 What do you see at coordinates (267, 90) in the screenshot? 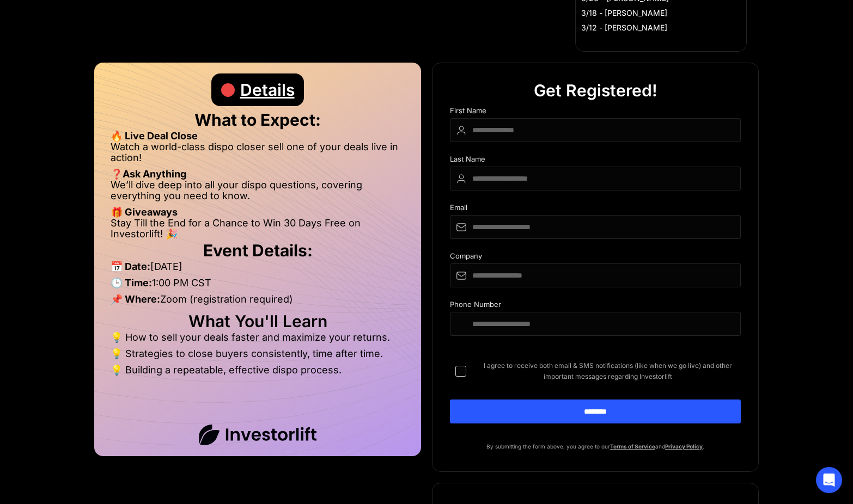
I see `div: Details` at bounding box center [267, 90].